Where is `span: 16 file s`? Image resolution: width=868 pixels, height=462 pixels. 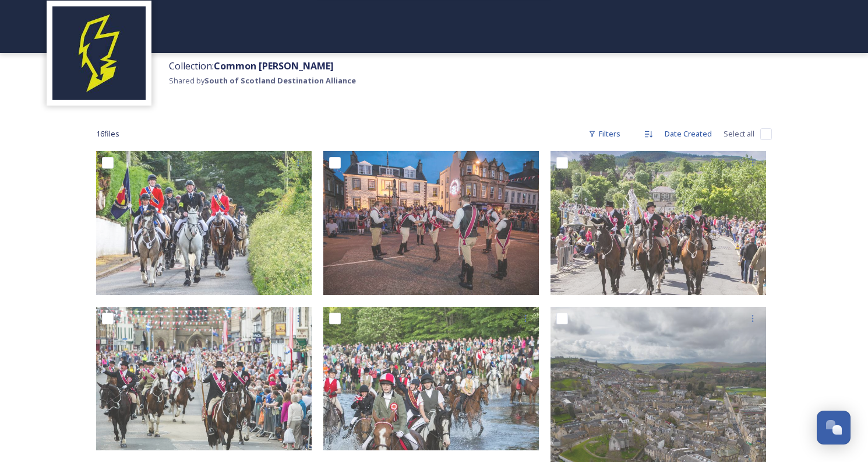
span: 16 file s is located at coordinates (108, 134).